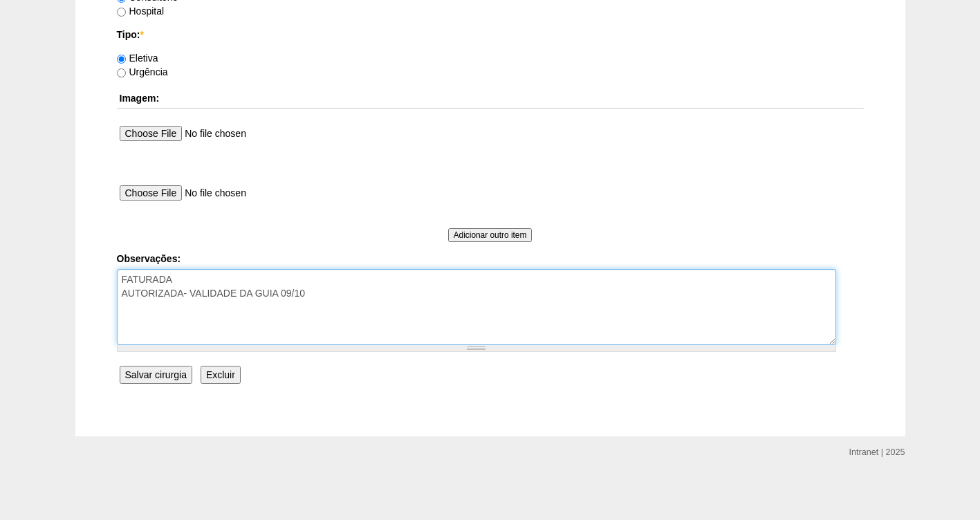 This screenshot has height=520, width=980. What do you see at coordinates (121, 73) in the screenshot?
I see `input: Urgência` at bounding box center [121, 73].